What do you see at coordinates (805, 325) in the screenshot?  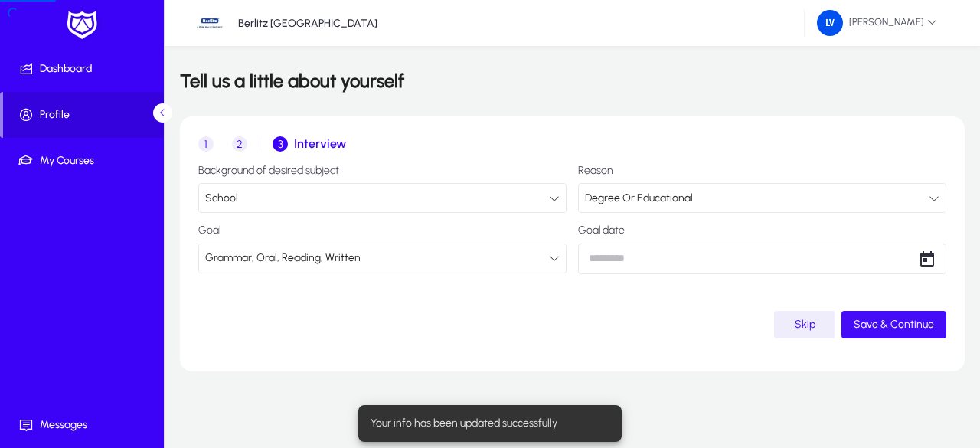 I see `button: Skip` at bounding box center [805, 325].